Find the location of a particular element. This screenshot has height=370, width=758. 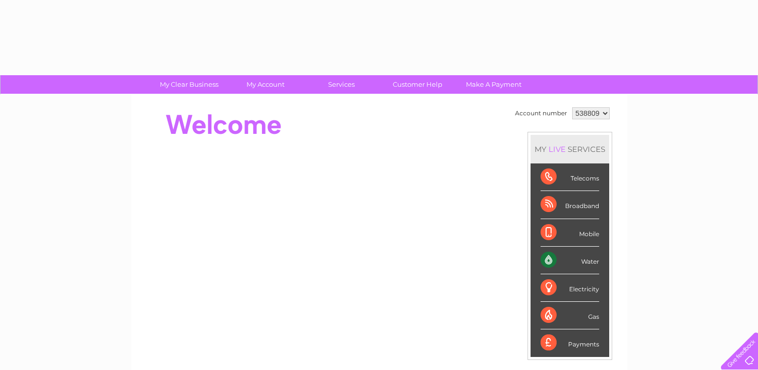

a: Customer Help is located at coordinates (417, 84).